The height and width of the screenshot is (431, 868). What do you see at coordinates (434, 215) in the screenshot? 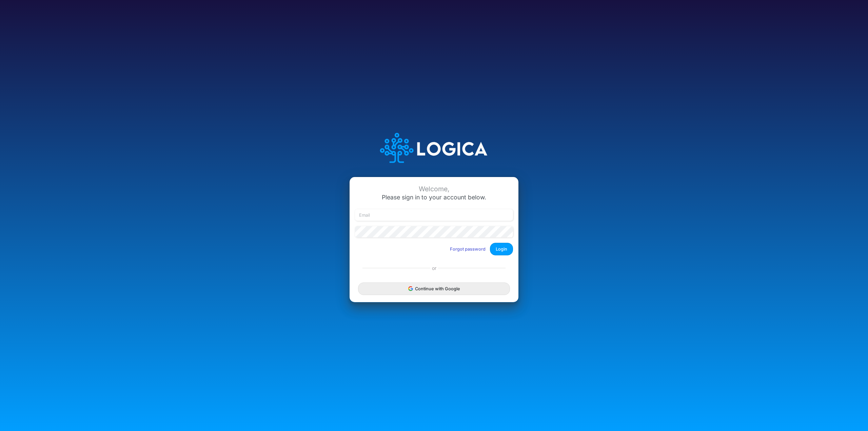
I see `input: Email` at bounding box center [434, 215].